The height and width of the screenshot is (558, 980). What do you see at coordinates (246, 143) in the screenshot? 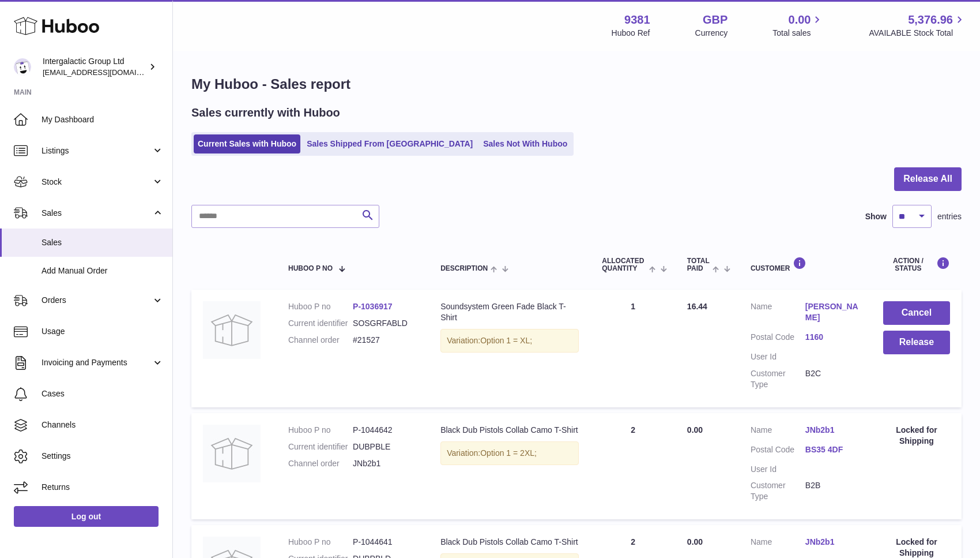
I see `a: Current Sales with Huboo` at bounding box center [246, 143].